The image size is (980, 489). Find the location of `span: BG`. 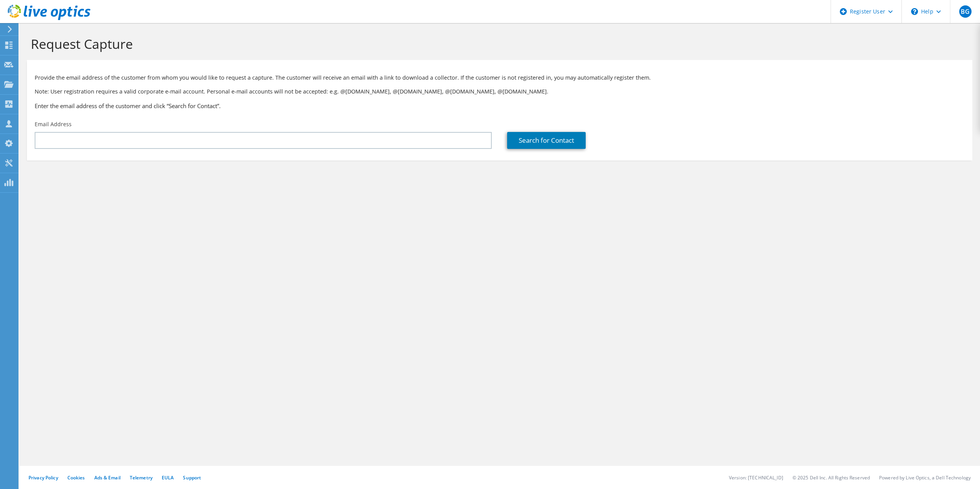

span: BG is located at coordinates (965, 12).